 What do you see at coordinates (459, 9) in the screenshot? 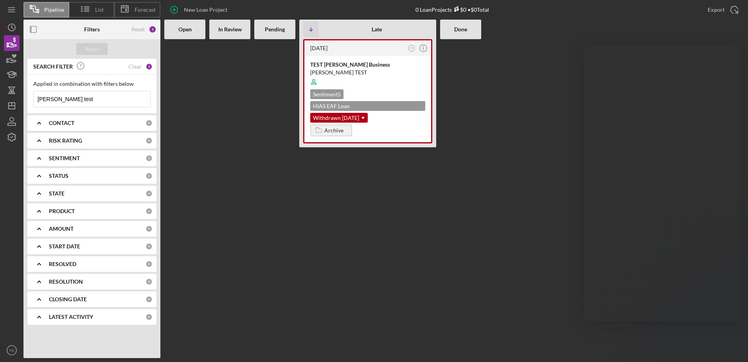
I see `div: $0` at bounding box center [459, 9].